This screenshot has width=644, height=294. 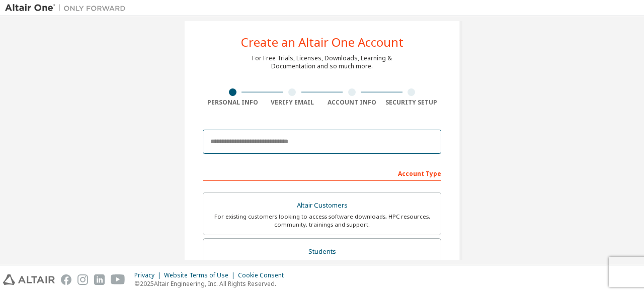 I want to click on img: youtube.svg, so click(x=118, y=280).